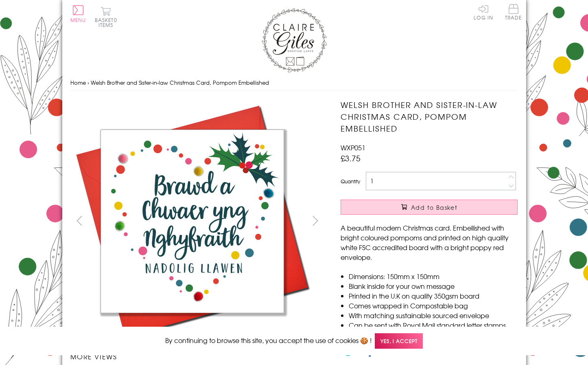 Image resolution: width=588 pixels, height=365 pixels. Describe the element at coordinates (429, 116) in the screenshot. I see `h1: Welsh Brother and Sister-in-law Christmas Card, Pompom Embellished` at that location.